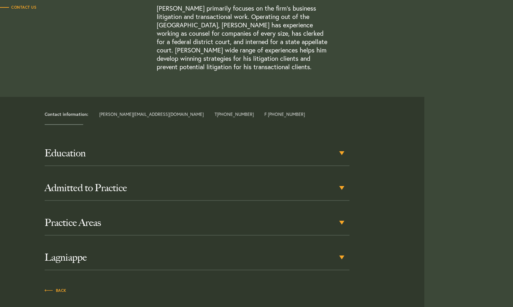 The image size is (513, 307). Describe the element at coordinates (197, 188) in the screenshot. I see `h3: Admitted to Practice` at that location.